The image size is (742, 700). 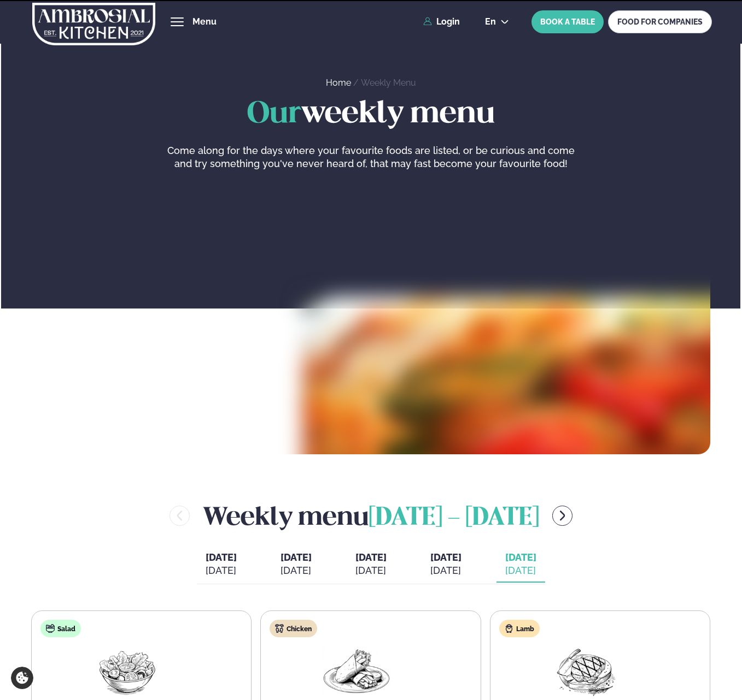 What do you see at coordinates (562, 515) in the screenshot?
I see `button: menu-btn-right` at bounding box center [562, 515].